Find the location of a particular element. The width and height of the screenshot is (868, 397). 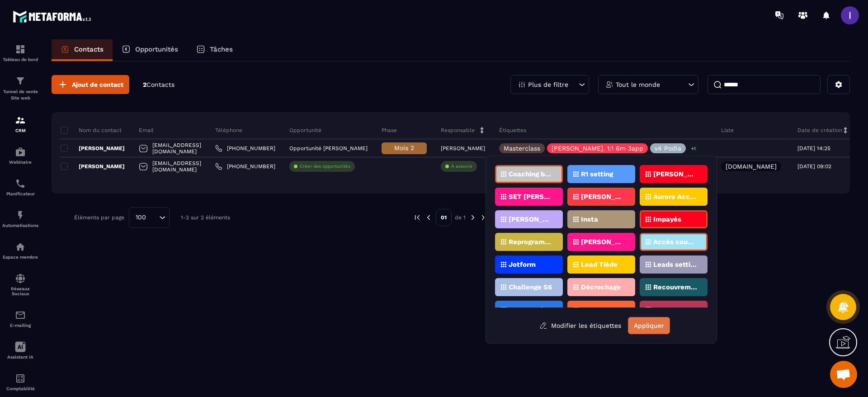

p: 1-2 sur 2 éléments is located at coordinates (205, 217).